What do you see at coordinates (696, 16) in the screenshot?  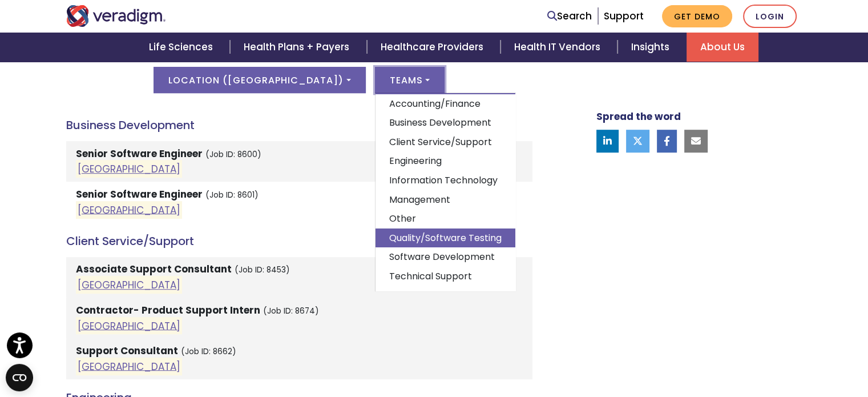 I see `a: Get Demo` at bounding box center [696, 16].